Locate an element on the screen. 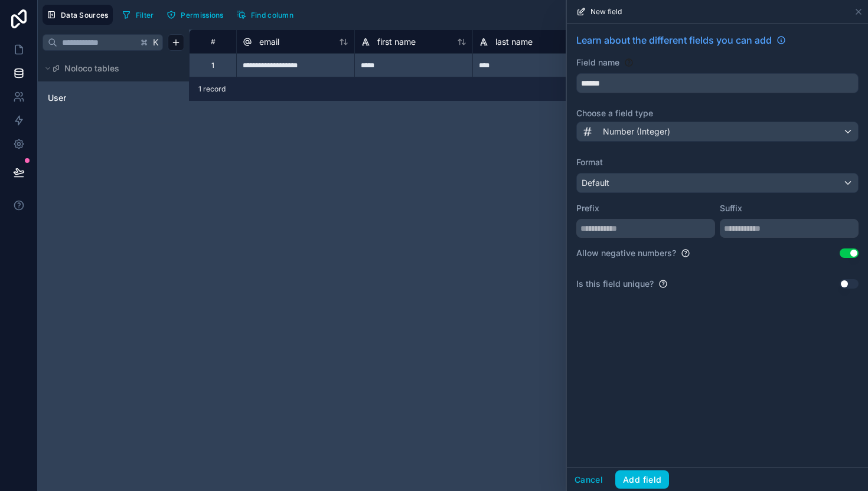  span: Noloco tables is located at coordinates (92, 68).